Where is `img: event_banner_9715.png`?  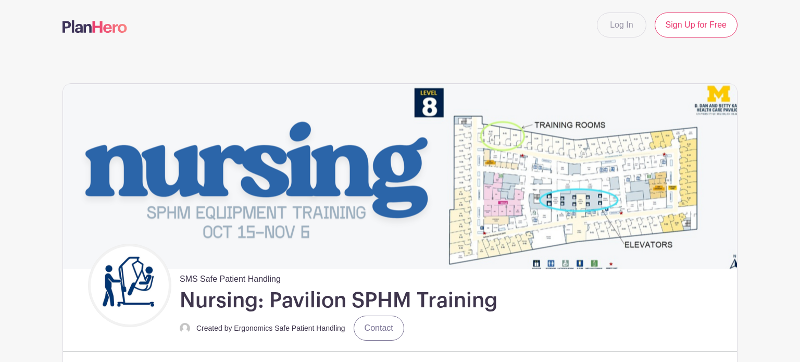 img: event_banner_9715.png is located at coordinates (400, 176).